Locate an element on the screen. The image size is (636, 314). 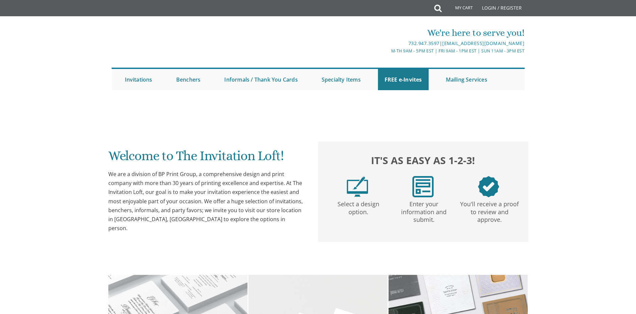
a: 732.947.3597 is located at coordinates (424, 43).